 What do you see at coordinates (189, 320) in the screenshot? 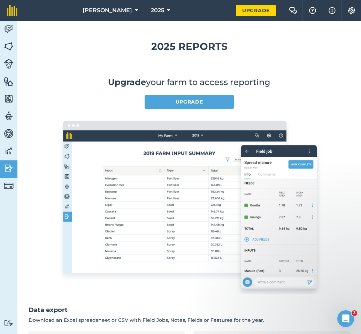
I see `p: Download an Excel spreadsheet or CSV with Field Jobs, Notes, Fields or Features for the year.` at bounding box center [189, 320].